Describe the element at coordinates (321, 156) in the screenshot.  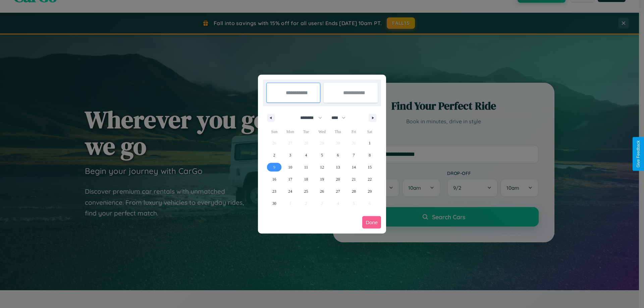
I see `button: 5` at that location.